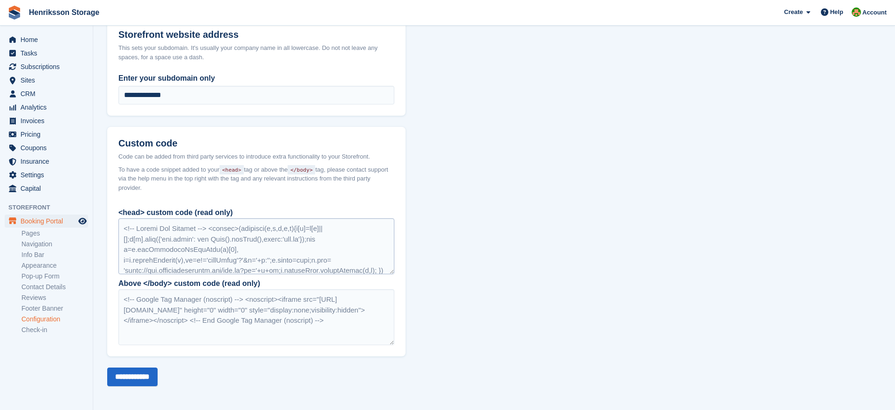 Image resolution: width=895 pixels, height=410 pixels. What do you see at coordinates (55, 308) in the screenshot?
I see `a: Footer Banner` at bounding box center [55, 308].